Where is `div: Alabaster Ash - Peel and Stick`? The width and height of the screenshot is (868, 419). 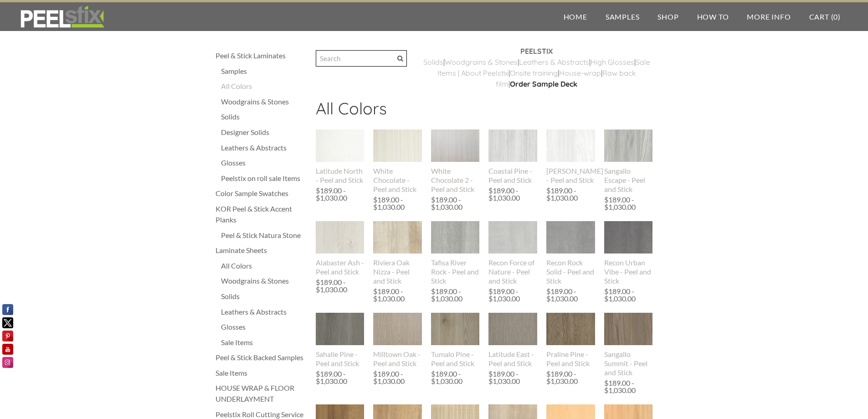 div: Alabaster Ash - Peel and Stick is located at coordinates (340, 268).